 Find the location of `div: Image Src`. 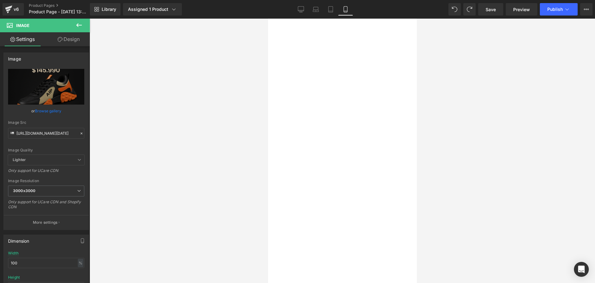

div: Image Src is located at coordinates (46, 122).